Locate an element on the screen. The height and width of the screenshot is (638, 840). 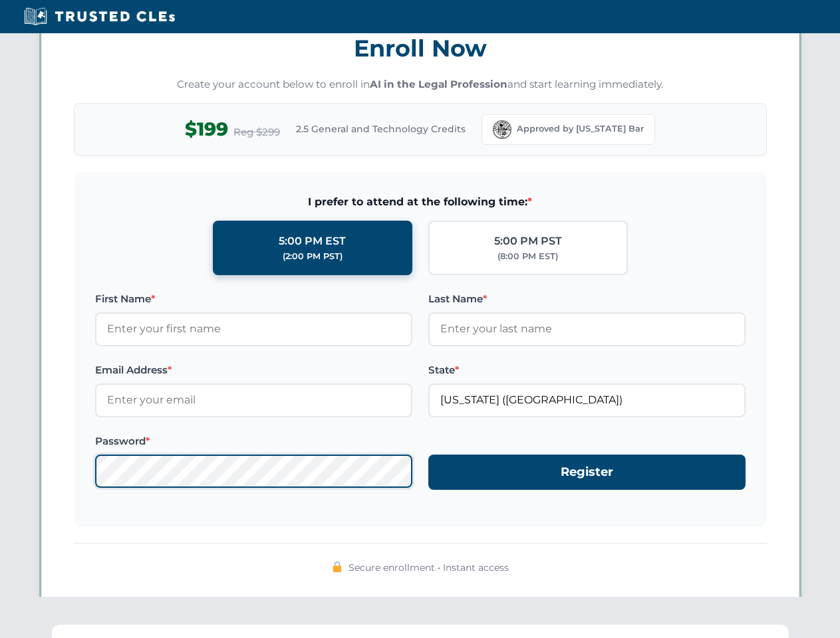
label: Last Name is located at coordinates (586, 300).